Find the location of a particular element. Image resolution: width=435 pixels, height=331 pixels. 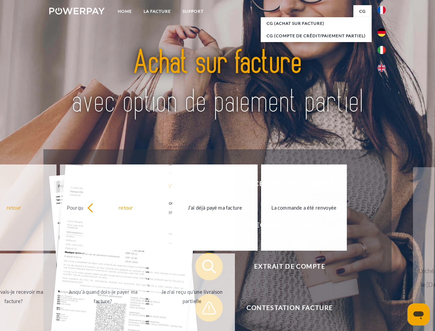

img: de is located at coordinates (382, 32).